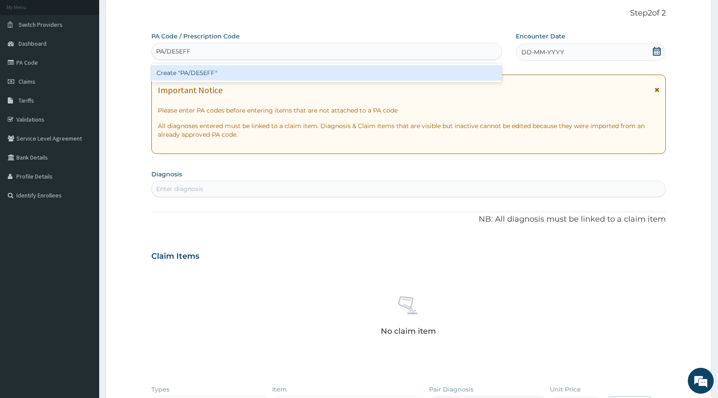 The height and width of the screenshot is (398, 718). What do you see at coordinates (543, 52) in the screenshot?
I see `span: DD-MM-YYYY` at bounding box center [543, 52].